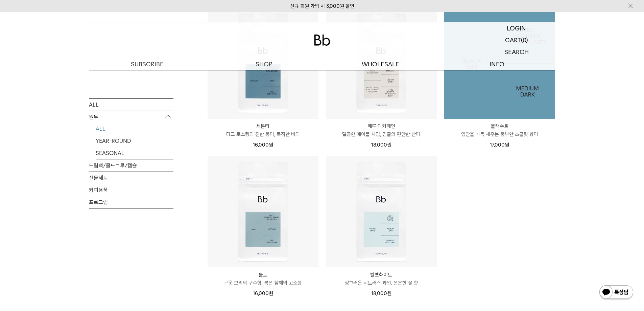  Describe the element at coordinates (497, 64) in the screenshot. I see `p: INFO` at that location.